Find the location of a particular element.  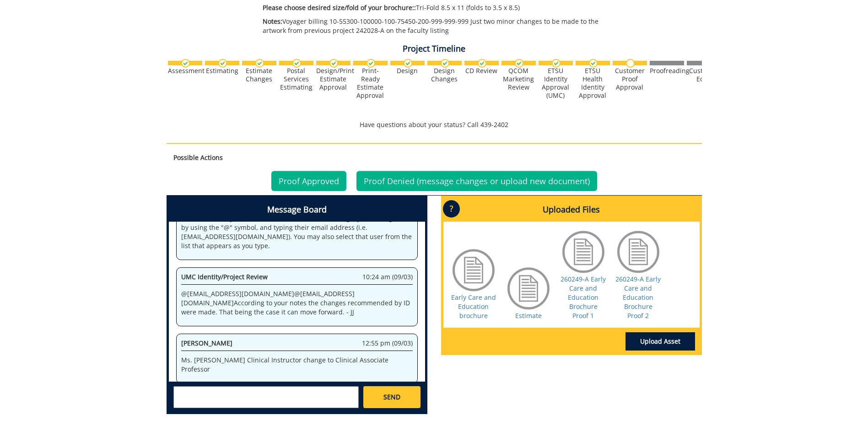

div: Design/Print Estimate Approval is located at coordinates (333, 79).